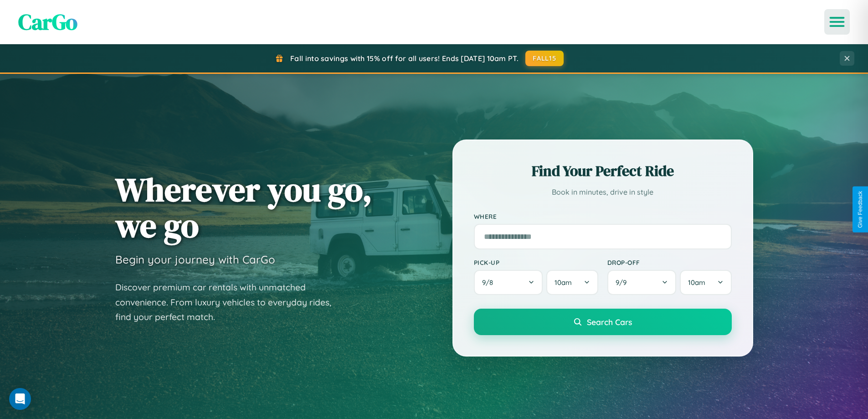 The image size is (868, 419). Describe the element at coordinates (642, 282) in the screenshot. I see `button: 9/9` at that location.